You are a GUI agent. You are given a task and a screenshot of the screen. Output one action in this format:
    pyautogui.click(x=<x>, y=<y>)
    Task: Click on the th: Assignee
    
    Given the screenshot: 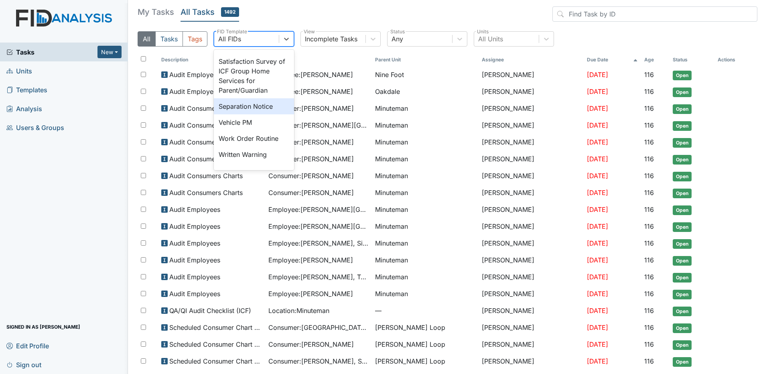 What is the action you would take?
    pyautogui.click(x=531, y=60)
    